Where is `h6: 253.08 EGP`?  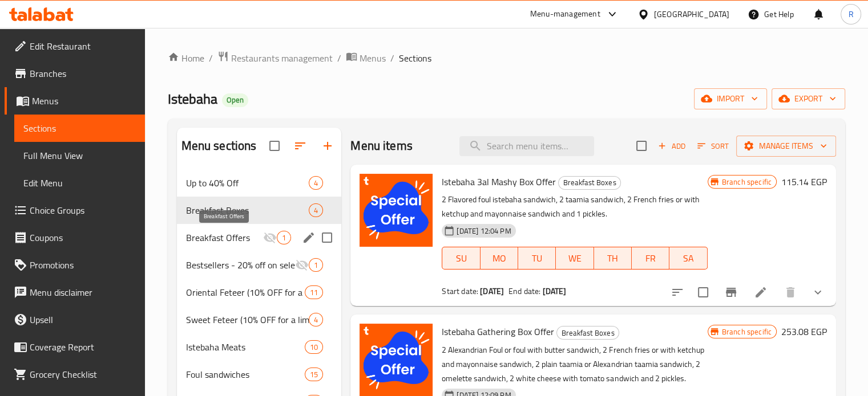
h6: 253.08 EGP is located at coordinates (804, 332).